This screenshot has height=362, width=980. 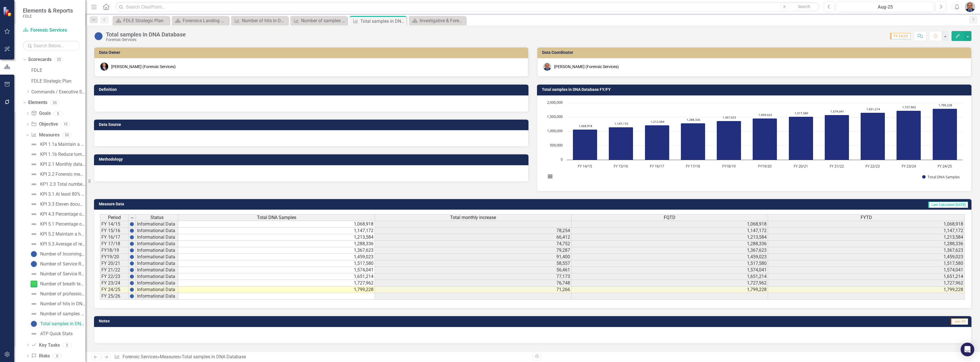 I want to click on text: FY 20/21, so click(x=801, y=166).